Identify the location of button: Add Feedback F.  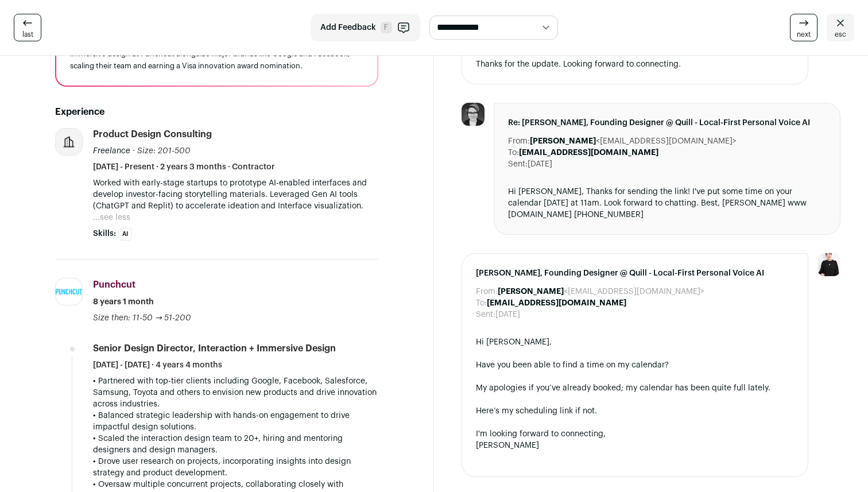
(365, 28).